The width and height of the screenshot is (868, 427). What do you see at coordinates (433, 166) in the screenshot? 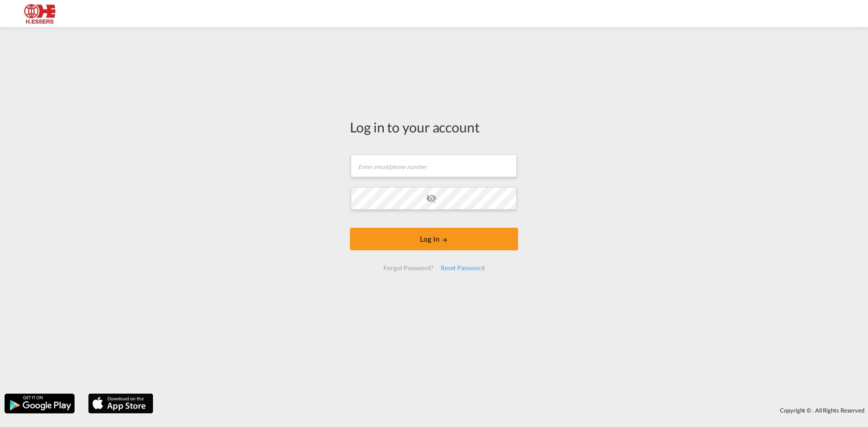
I see `input: Enter email/phone number` at bounding box center [433, 166].